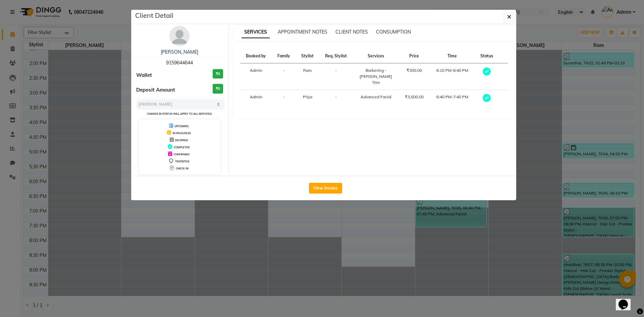 The image size is (644, 317). What do you see at coordinates (308, 96) in the screenshot?
I see `span: Priya` at bounding box center [308, 96].